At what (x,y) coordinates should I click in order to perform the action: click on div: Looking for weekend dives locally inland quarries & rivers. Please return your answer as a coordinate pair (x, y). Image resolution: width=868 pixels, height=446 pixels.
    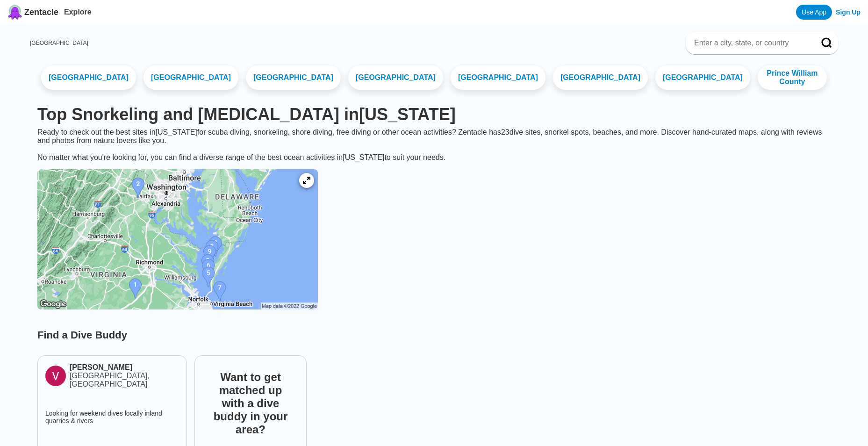
    Looking at the image, I should click on (112, 417).